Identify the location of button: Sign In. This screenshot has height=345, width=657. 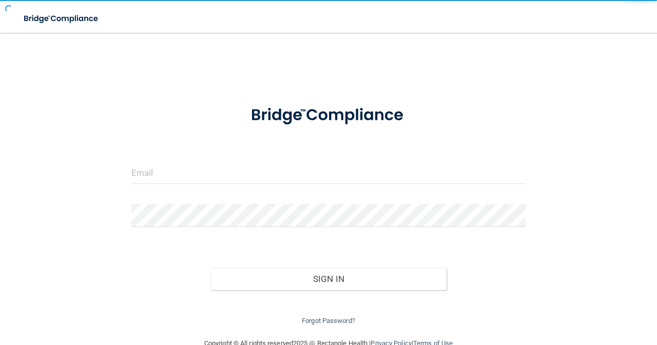
(328, 279).